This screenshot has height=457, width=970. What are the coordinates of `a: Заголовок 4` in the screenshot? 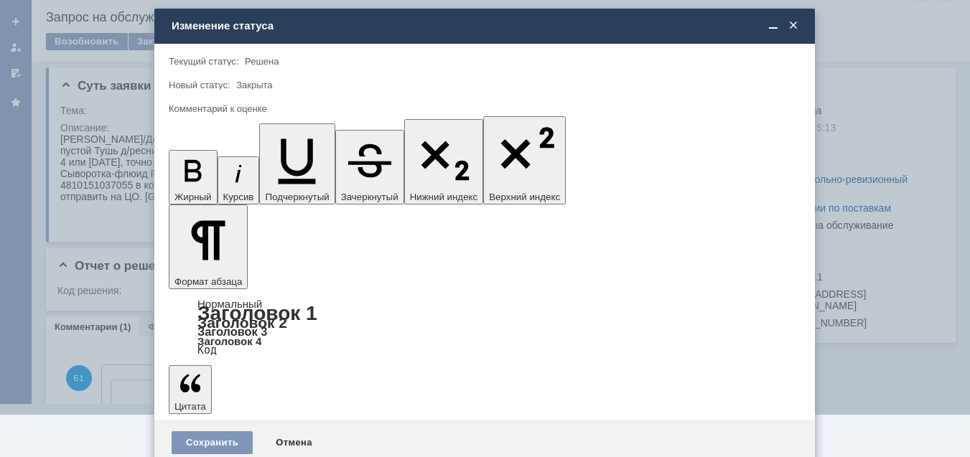 It's located at (229, 341).